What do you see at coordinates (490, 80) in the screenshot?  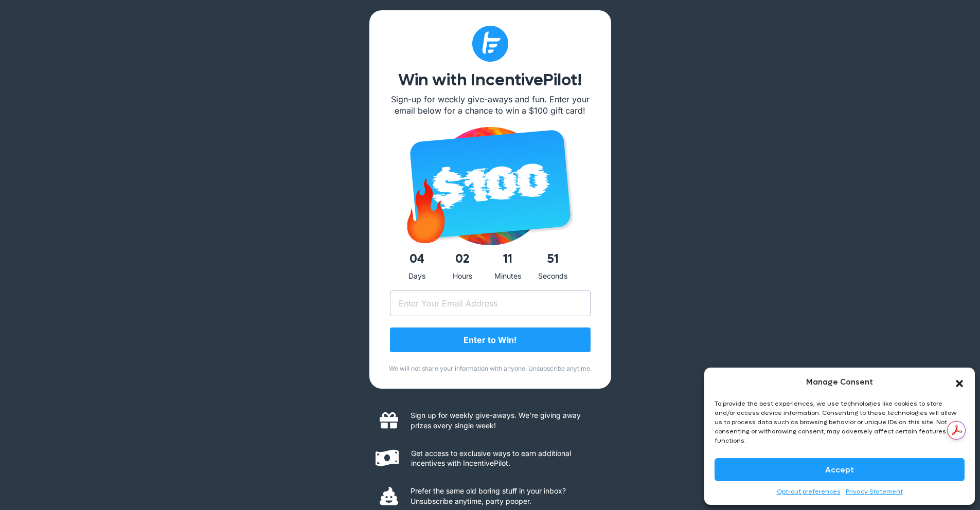 I see `h1: Win with IncentivePilot!` at bounding box center [490, 80].